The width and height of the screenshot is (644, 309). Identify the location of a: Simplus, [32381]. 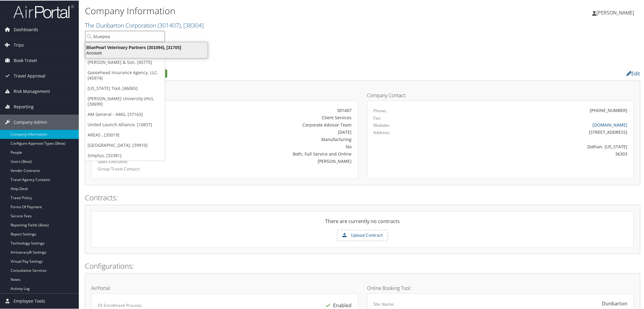
(125, 155).